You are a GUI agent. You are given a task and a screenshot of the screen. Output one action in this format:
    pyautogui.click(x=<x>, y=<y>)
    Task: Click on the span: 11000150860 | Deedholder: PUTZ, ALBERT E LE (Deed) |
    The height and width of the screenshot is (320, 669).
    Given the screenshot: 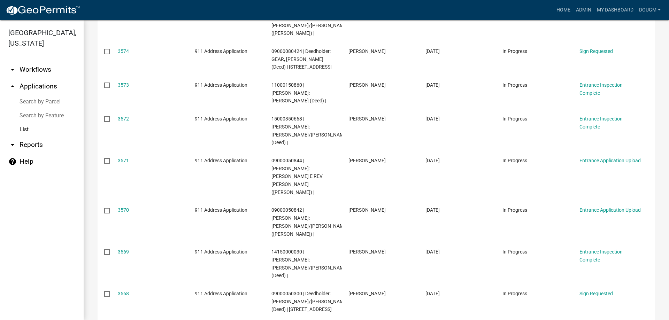 What is the action you would take?
    pyautogui.click(x=299, y=93)
    